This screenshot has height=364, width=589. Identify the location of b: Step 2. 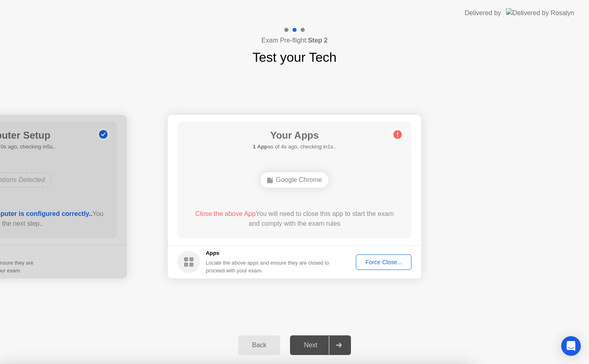
(318, 40).